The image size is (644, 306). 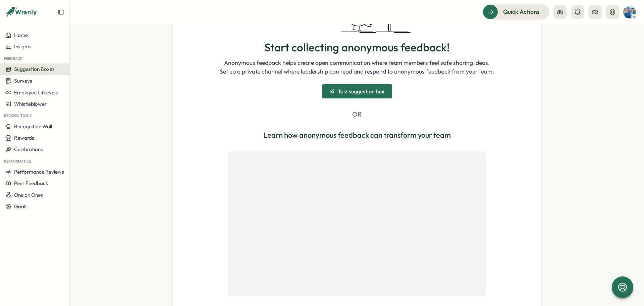 What do you see at coordinates (357, 63) in the screenshot?
I see `p: Anonymous feedback helps create open communication where team members feel safe sharing ideas.` at bounding box center [357, 63].